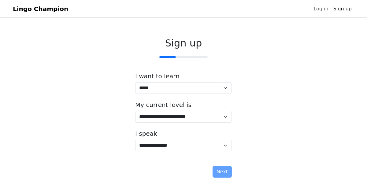  Describe the element at coordinates (184, 43) in the screenshot. I see `h2: Sign up` at that location.